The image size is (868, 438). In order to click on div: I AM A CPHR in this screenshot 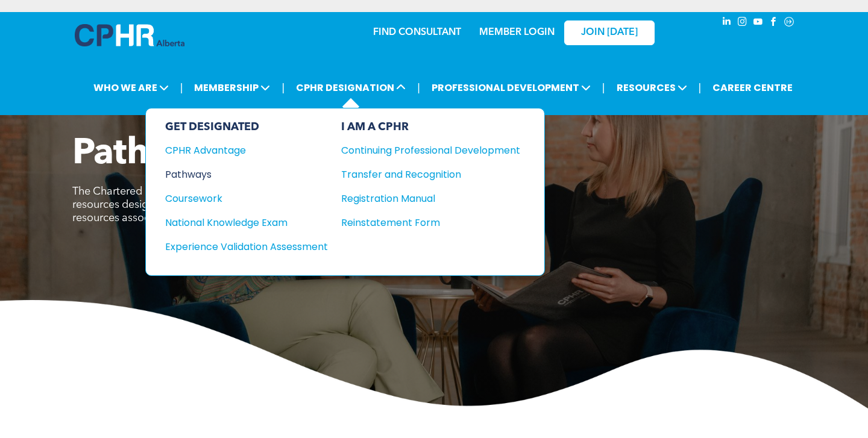, I will do `click(430, 127)`.